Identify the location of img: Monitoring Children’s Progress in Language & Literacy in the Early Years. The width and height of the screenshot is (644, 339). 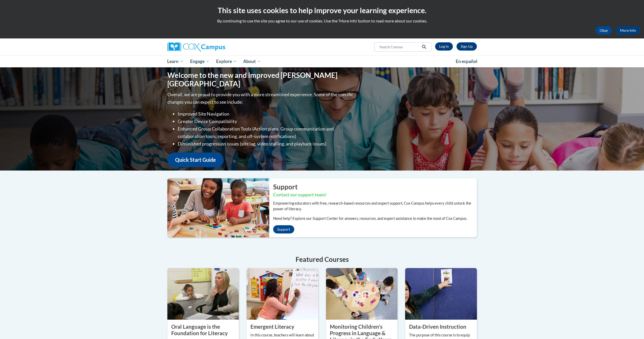
(362, 294).